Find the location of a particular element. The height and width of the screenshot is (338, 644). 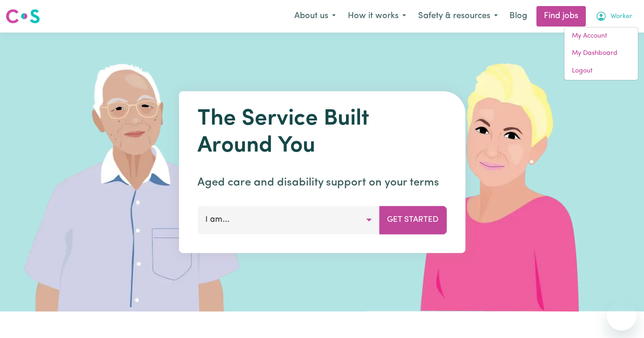

button: Safety & resources is located at coordinates (457, 16).